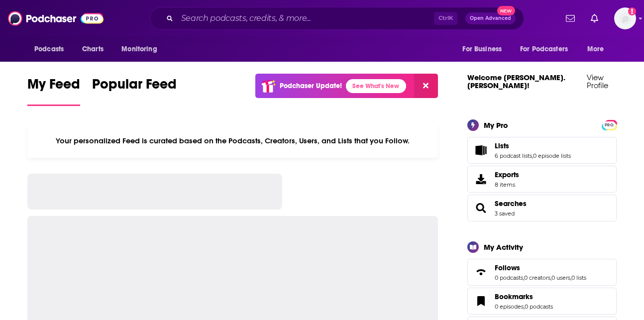 The width and height of the screenshot is (644, 320). What do you see at coordinates (311, 86) in the screenshot?
I see `p: Podchaser Update!` at bounding box center [311, 86].